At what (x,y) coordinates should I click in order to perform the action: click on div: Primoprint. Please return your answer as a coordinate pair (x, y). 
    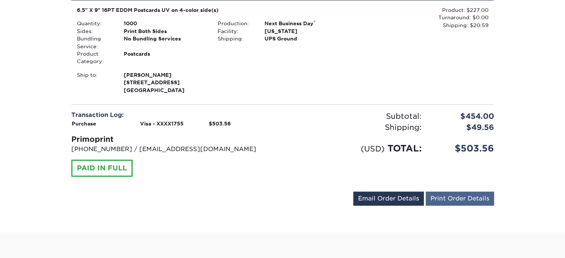
    Looking at the image, I should click on (174, 139).